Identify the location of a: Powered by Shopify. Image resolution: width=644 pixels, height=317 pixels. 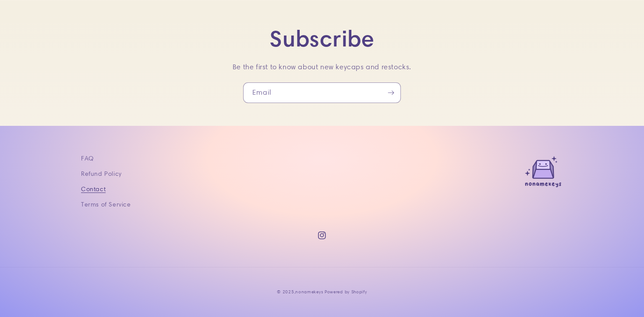
(346, 292).